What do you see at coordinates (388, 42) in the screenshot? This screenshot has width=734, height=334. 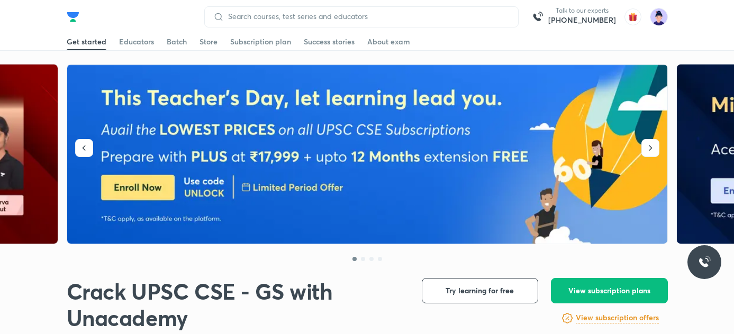 I see `div: About exam` at bounding box center [388, 42].